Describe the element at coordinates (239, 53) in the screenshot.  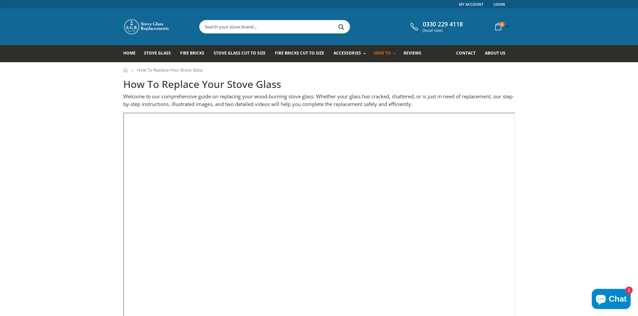
I see `span: Stove Glass Cut To Size` at that location.